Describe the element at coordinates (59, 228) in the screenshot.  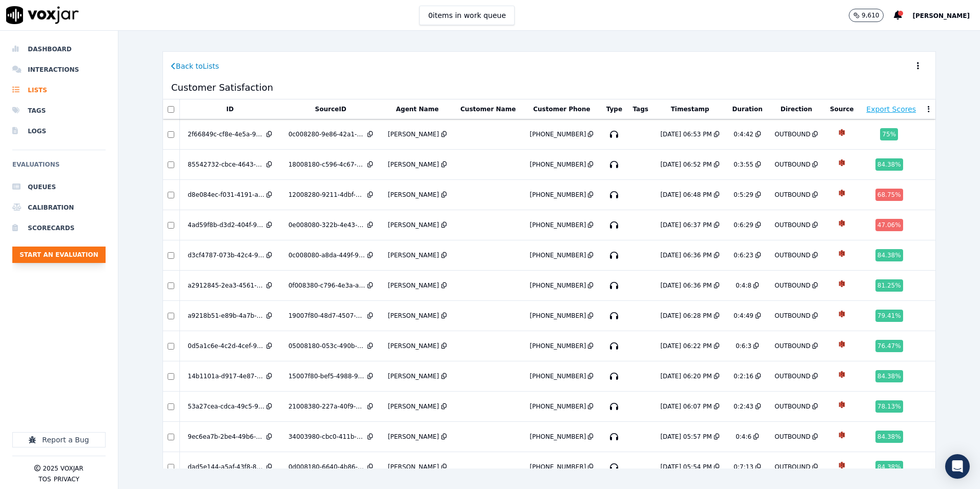
I see `li: Scorecards` at that location.